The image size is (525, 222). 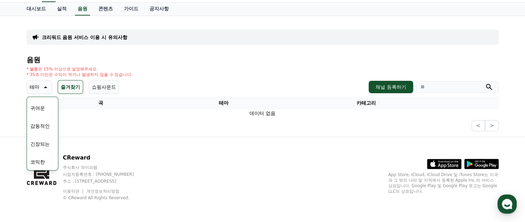 I want to click on p: * 볼륨은 15% 이상으로 설정해주세요., so click(x=80, y=69).